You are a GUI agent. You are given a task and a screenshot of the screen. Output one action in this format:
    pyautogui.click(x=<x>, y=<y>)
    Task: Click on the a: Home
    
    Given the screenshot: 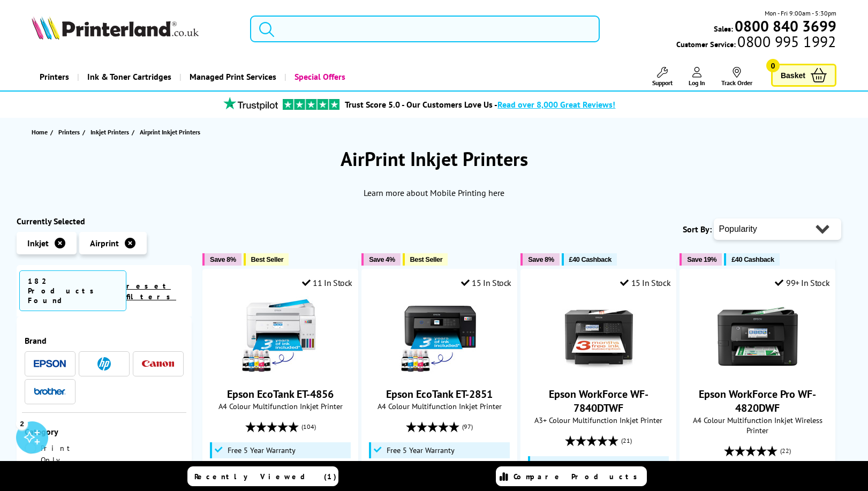 What is the action you would take?
    pyautogui.click(x=41, y=132)
    